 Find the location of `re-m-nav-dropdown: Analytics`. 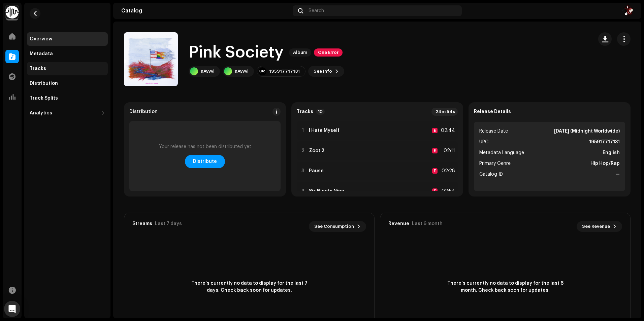

re-m-nav-dropdown: Analytics is located at coordinates (67, 113).